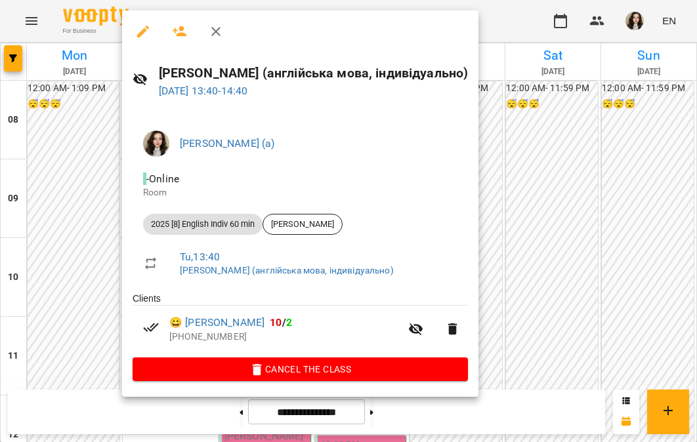 The width and height of the screenshot is (697, 442). What do you see at coordinates (300, 369) in the screenshot?
I see `button: Cancel the class` at bounding box center [300, 369].